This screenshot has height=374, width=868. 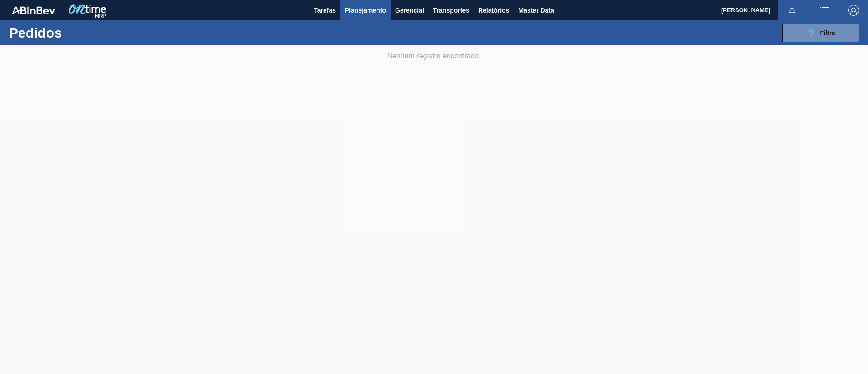 What do you see at coordinates (821, 33) in the screenshot?
I see `button: Filtro` at bounding box center [821, 33].